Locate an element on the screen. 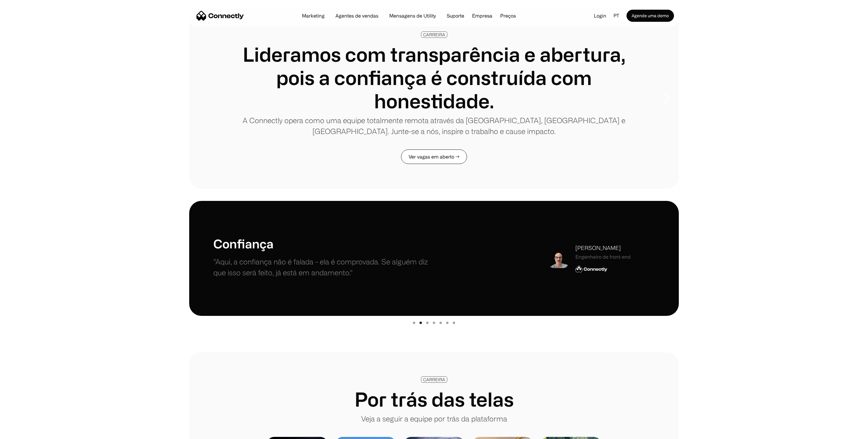 The height and width of the screenshot is (439, 868). a: Agentes de vendas is located at coordinates (357, 16).